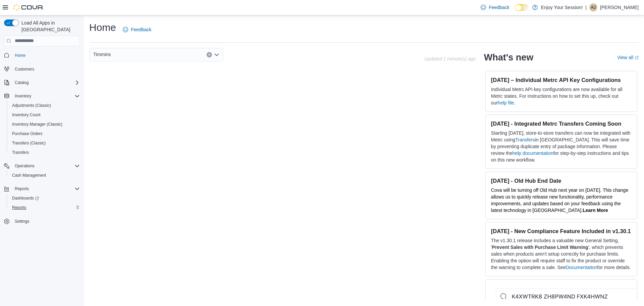  Describe the element at coordinates (561, 96) in the screenshot. I see `p: Individual Metrc API key configurations are now available for all Metrc states. For instructions ...` at that location.